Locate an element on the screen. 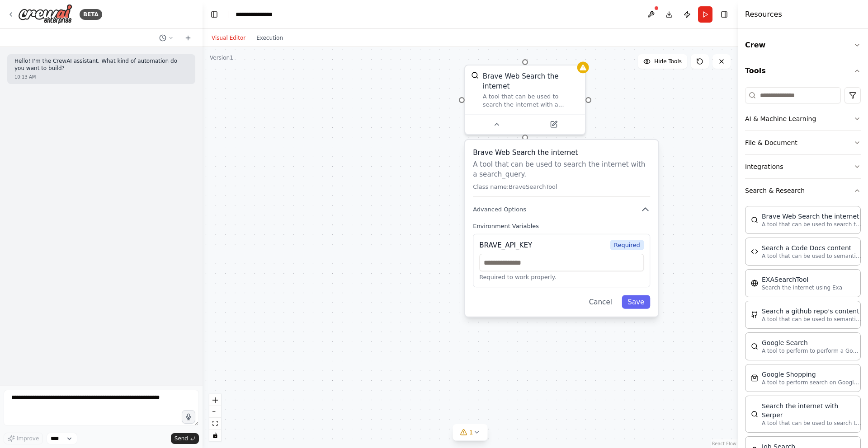 This screenshot has width=868, height=448. nav: breadcrumb is located at coordinates (259, 15).